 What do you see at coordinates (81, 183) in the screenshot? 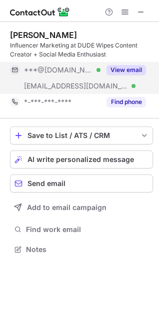
I see `button: Send email` at bounding box center [81, 183].